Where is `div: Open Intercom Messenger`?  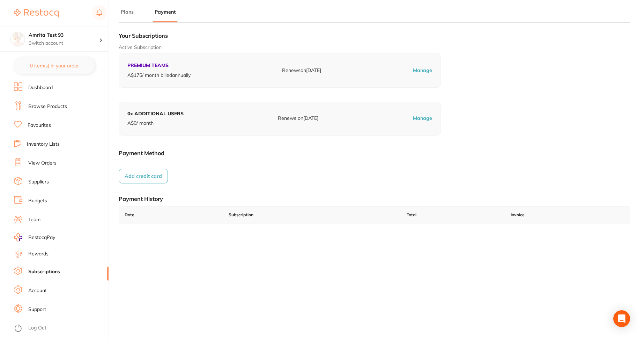 div: Open Intercom Messenger is located at coordinates (622, 318).